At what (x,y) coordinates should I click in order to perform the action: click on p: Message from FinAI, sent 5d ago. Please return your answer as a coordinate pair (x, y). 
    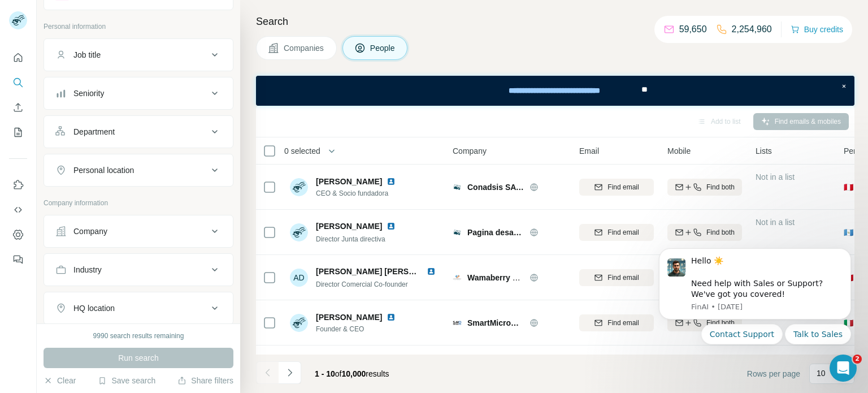
    Looking at the image, I should click on (125, 72).